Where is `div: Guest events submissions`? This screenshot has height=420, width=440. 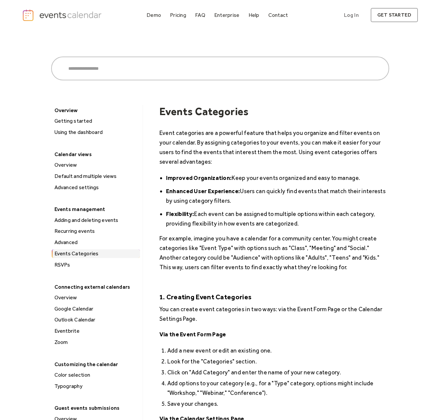
div: Guest events submissions is located at coordinates (95, 407).